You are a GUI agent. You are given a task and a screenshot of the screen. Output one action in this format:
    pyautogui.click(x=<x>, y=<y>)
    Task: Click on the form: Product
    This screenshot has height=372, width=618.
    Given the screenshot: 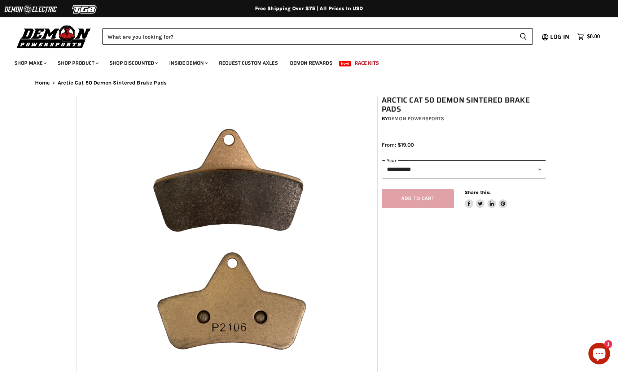 What is the action you would take?
    pyautogui.click(x=317, y=36)
    